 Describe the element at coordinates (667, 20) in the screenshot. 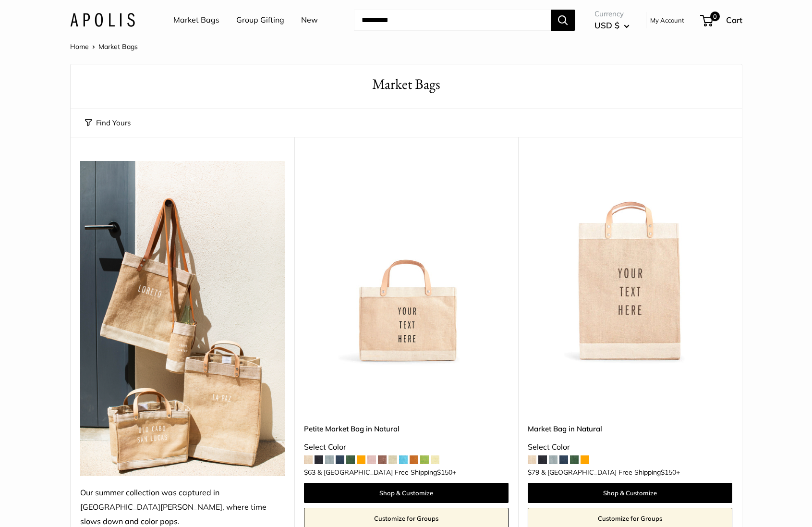

I see `a: My Account` at that location.